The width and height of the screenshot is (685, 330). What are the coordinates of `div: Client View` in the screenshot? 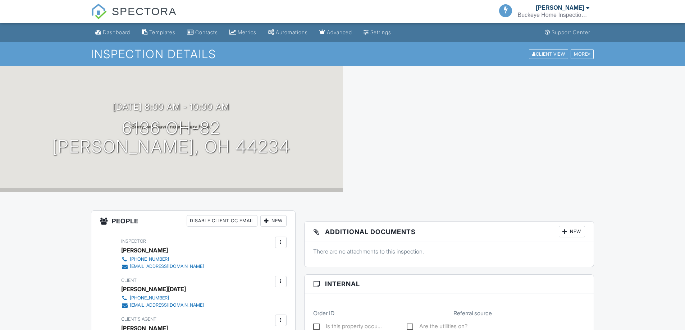 It's located at (548, 54).